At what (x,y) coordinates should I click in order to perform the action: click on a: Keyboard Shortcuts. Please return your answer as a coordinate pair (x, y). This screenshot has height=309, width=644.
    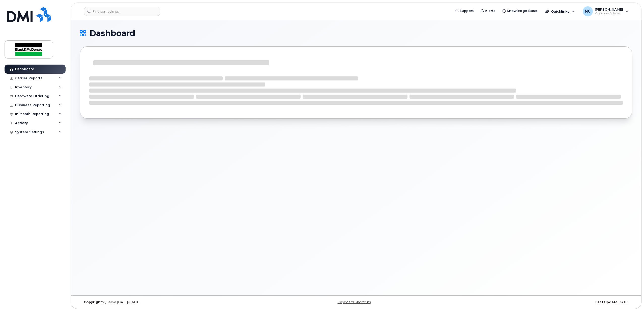
    Looking at the image, I should click on (354, 302).